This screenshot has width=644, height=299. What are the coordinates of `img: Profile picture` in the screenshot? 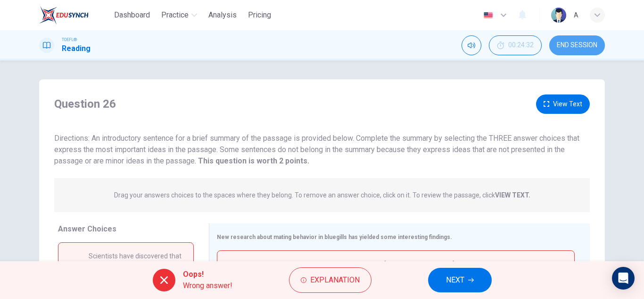 It's located at (559, 15).